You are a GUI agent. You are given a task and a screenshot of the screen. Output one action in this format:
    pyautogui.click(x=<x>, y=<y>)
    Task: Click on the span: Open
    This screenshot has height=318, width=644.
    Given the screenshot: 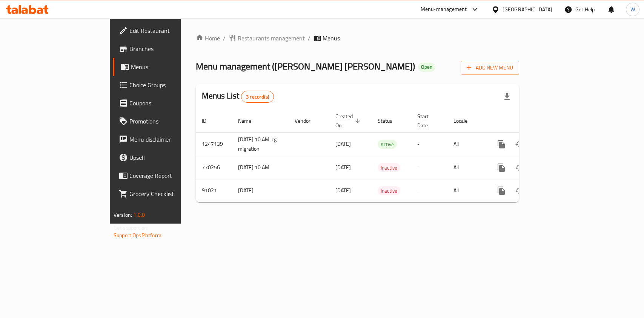 What is the action you would take?
    pyautogui.click(x=427, y=67)
    